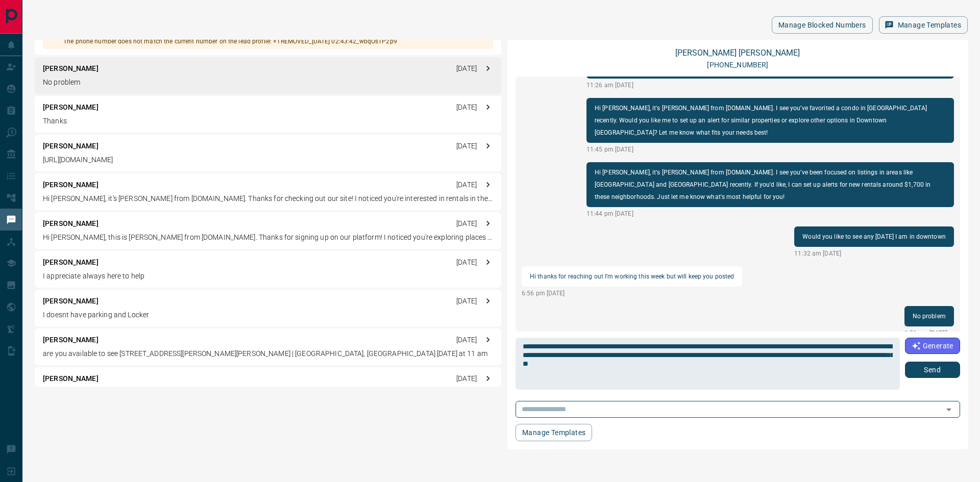 This screenshot has width=980, height=482. Describe the element at coordinates (268, 314) in the screenshot. I see `p: I doesnt have parking and Locker` at that location.